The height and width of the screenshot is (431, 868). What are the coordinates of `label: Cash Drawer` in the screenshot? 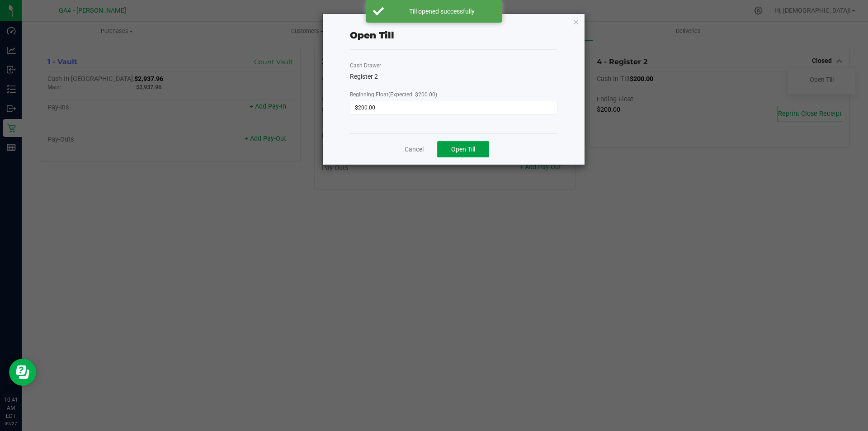 It's located at (365, 66).